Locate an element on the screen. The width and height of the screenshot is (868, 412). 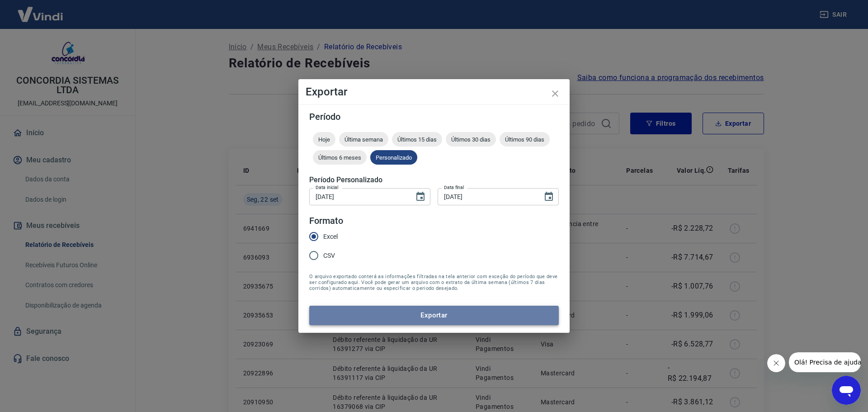
span: Personalizado is located at coordinates (394, 157).